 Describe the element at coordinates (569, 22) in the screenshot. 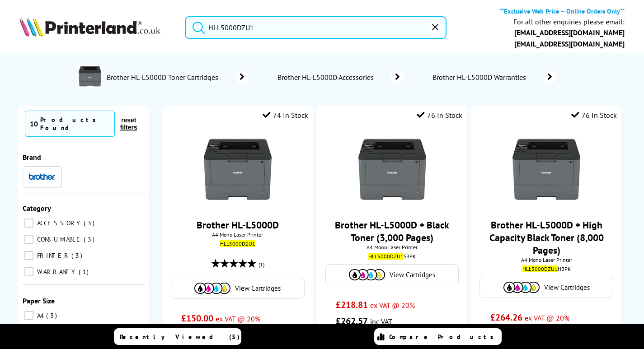

I see `div: For all other enquiries please email:` at that location.